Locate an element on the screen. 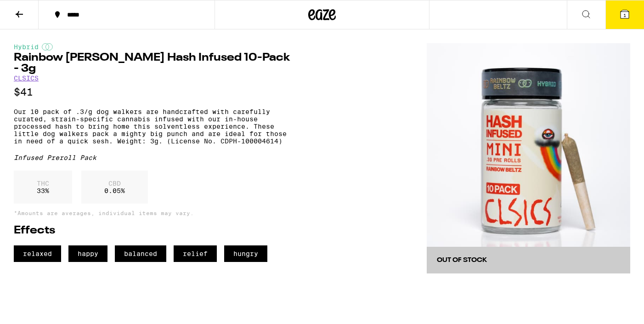 The height and width of the screenshot is (324, 644). a: CLSICS is located at coordinates (26, 78).